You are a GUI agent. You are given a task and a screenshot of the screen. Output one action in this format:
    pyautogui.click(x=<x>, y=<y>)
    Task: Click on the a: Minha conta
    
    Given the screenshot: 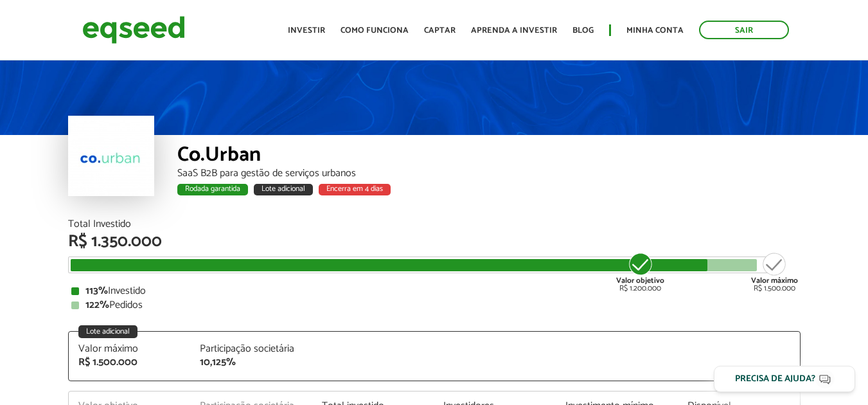 What is the action you would take?
    pyautogui.click(x=654, y=30)
    